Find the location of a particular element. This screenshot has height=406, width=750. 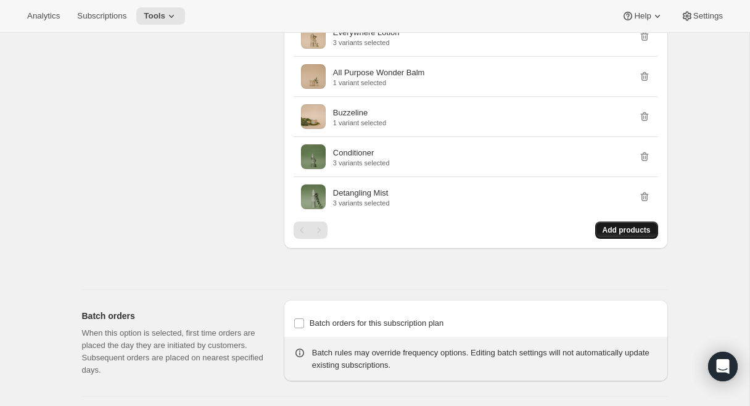

img: Detangling Mist is located at coordinates (313, 197).